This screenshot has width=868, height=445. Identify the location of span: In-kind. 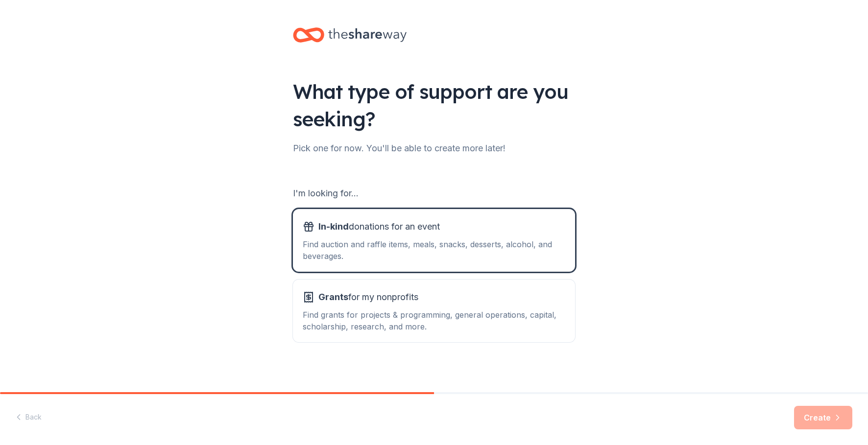
(334, 226).